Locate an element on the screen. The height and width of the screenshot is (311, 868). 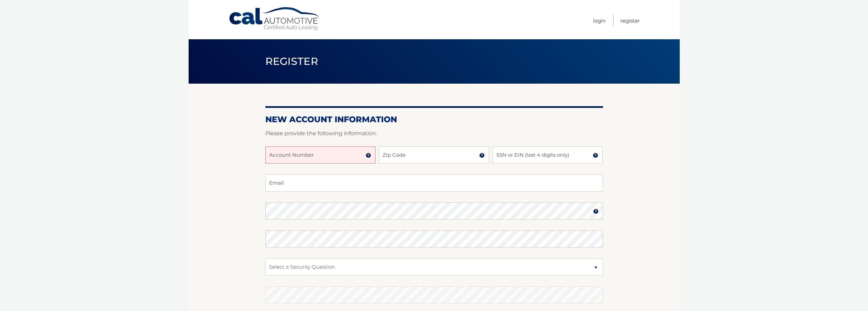
p: Please provide the following information. is located at coordinates (434, 133).